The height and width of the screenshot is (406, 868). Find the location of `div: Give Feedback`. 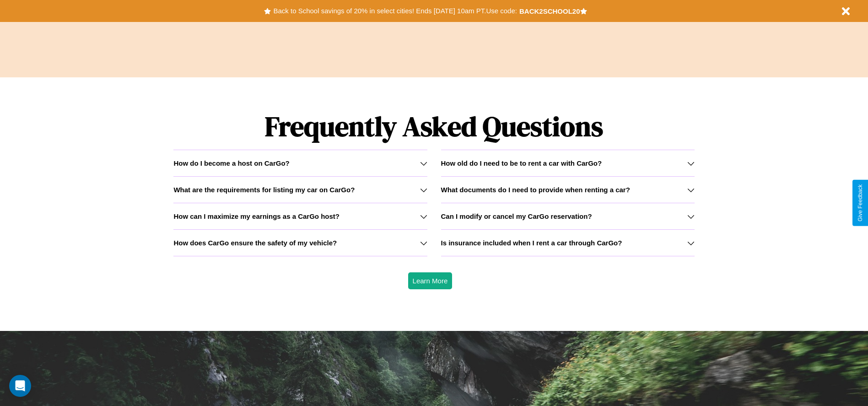

div: Give Feedback is located at coordinates (860, 203).